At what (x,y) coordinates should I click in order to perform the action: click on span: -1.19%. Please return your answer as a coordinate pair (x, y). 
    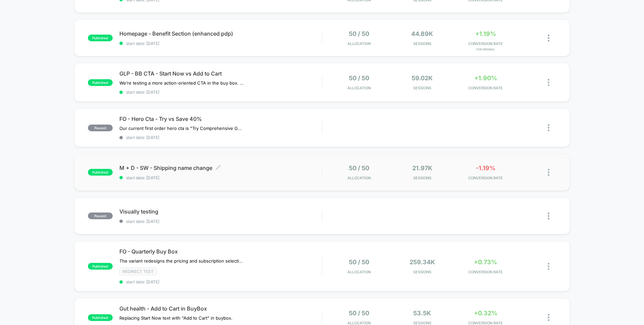
    Looking at the image, I should click on (486, 168).